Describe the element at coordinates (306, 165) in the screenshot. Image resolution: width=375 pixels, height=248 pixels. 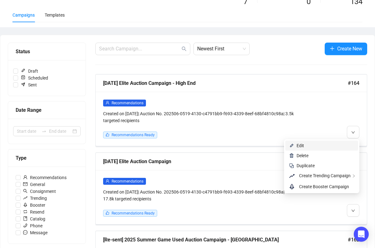
I see `span: Duplicate` at that location.